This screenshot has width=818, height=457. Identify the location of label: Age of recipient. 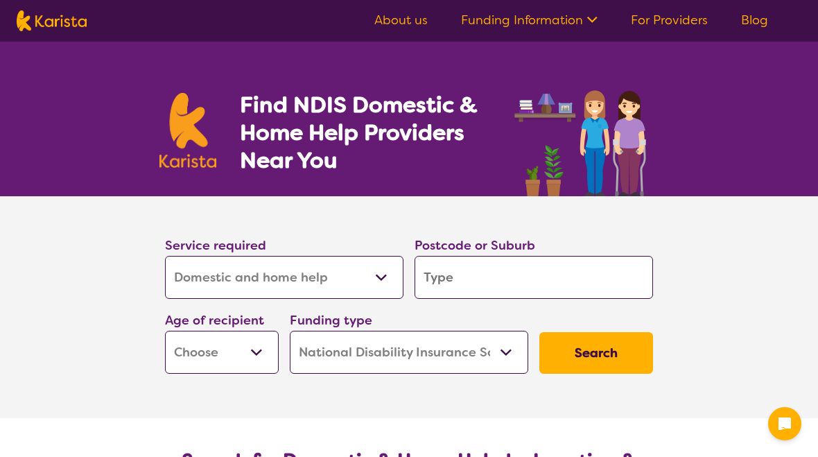
(214, 320).